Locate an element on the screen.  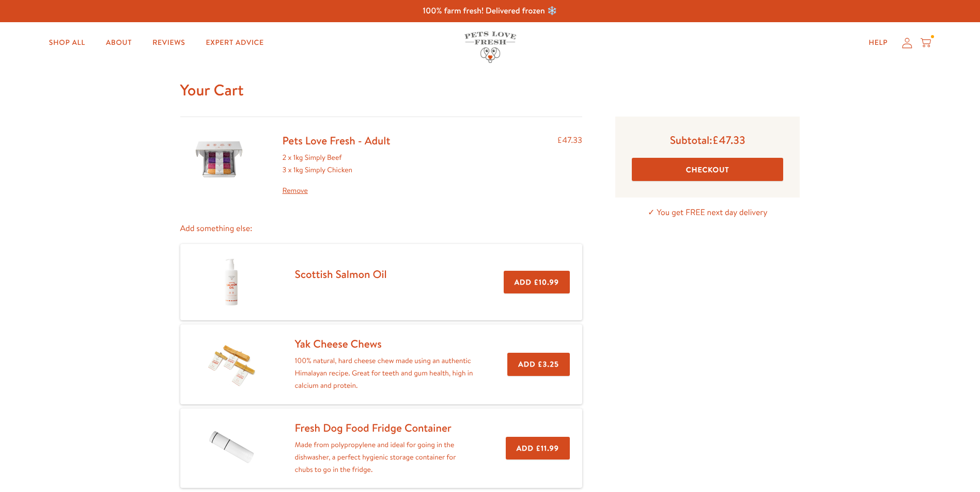
p: ✓ You get FREE next day delivery is located at coordinates (707, 213).